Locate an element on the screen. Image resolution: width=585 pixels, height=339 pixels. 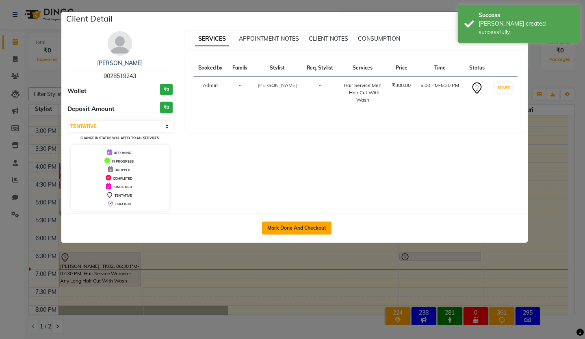
h5: Client Detail is located at coordinates (89, 19).